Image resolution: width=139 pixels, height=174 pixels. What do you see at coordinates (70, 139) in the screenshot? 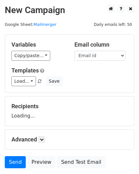
I see `h5: Advanced` at bounding box center [70, 139].